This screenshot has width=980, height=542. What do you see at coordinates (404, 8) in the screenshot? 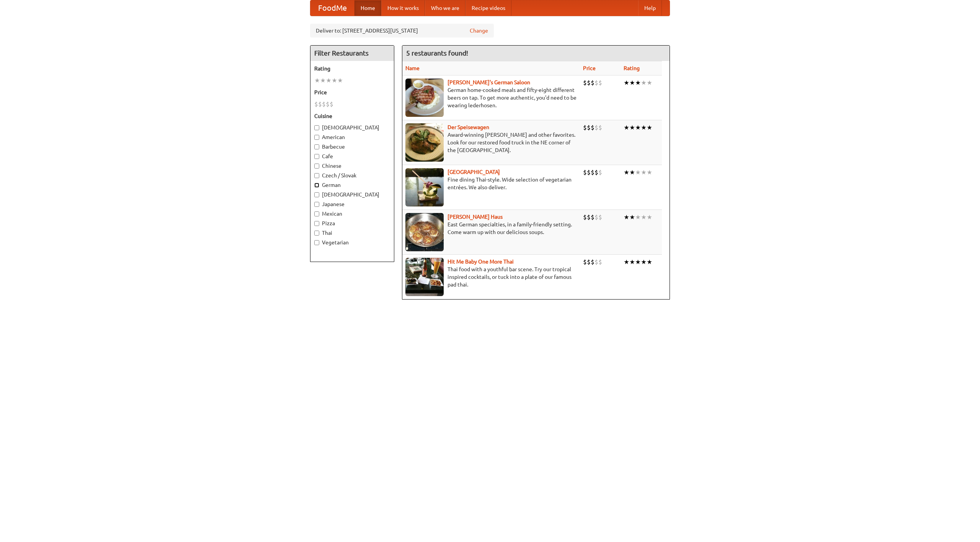
I see `a: How it works` at bounding box center [404, 8].